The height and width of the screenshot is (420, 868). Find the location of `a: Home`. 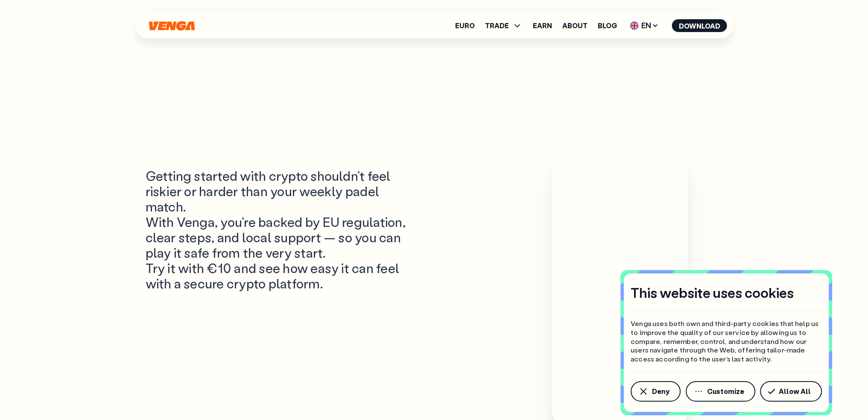

a: Home is located at coordinates (172, 25).